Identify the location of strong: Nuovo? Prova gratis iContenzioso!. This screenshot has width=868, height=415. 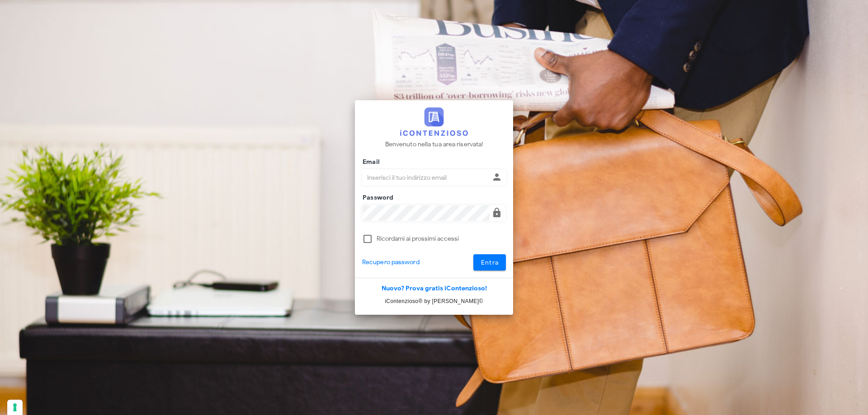
(434, 288).